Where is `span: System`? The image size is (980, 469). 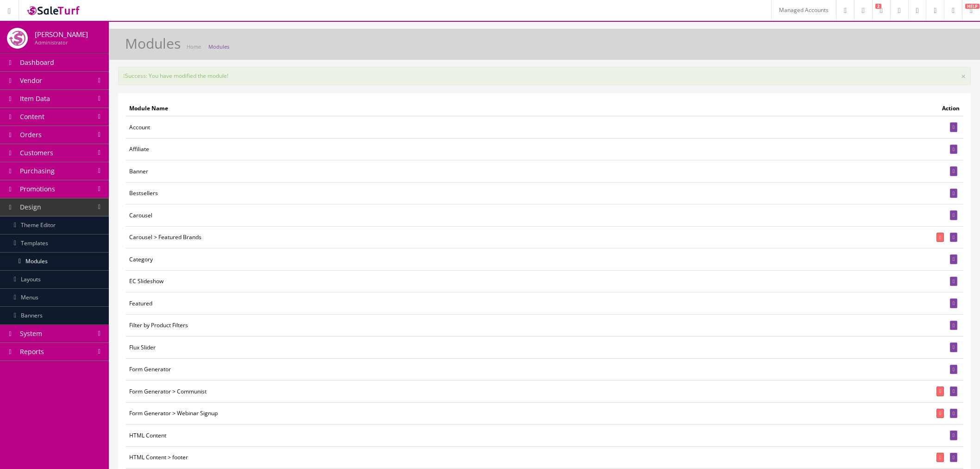
span: System is located at coordinates (31, 333).